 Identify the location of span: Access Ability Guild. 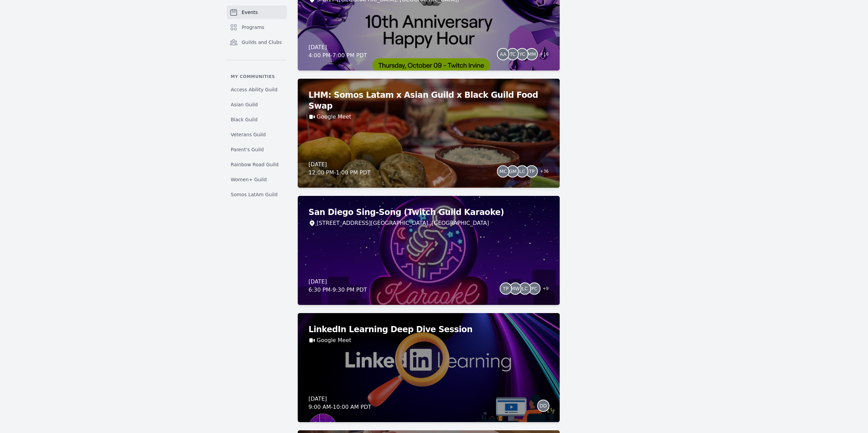
(254, 90).